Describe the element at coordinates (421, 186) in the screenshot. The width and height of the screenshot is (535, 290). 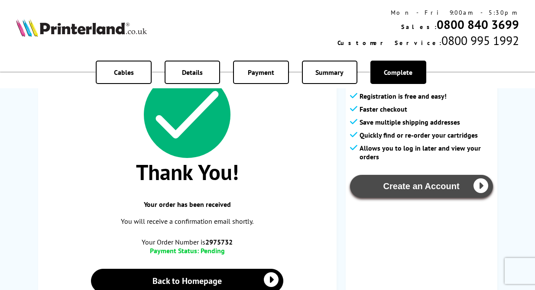
I see `button: Create an Account` at that location.